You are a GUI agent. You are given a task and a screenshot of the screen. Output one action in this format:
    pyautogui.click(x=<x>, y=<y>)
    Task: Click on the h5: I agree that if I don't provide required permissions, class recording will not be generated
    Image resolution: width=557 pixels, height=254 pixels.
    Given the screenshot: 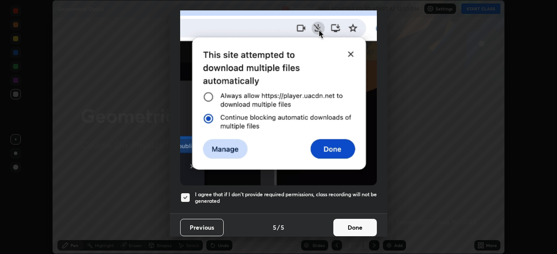 What is the action you would take?
    pyautogui.click(x=286, y=198)
    